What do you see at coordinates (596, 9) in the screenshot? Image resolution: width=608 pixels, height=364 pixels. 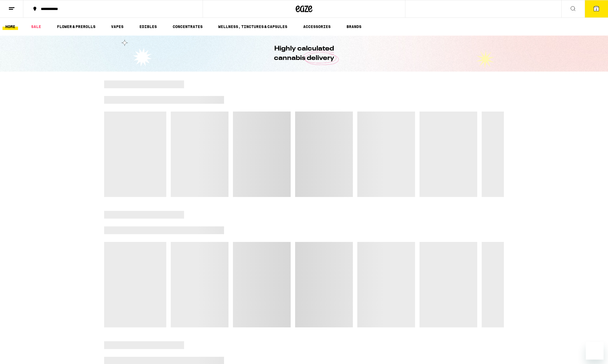 I see `button: 2` at bounding box center [596, 9].